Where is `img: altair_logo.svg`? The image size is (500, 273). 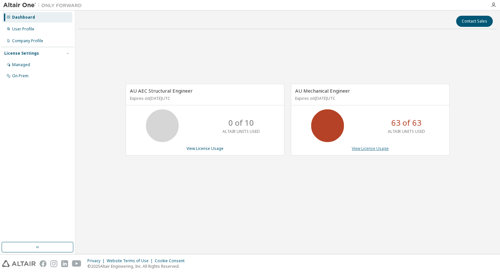
img: altair_logo.svg is located at coordinates (19, 264).